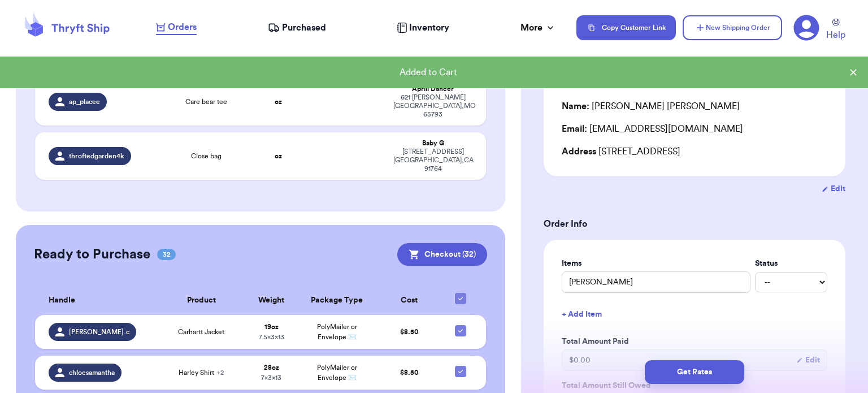 This screenshot has height=393, width=868. Describe the element at coordinates (694, 372) in the screenshot. I see `button: Get Rates` at that location.